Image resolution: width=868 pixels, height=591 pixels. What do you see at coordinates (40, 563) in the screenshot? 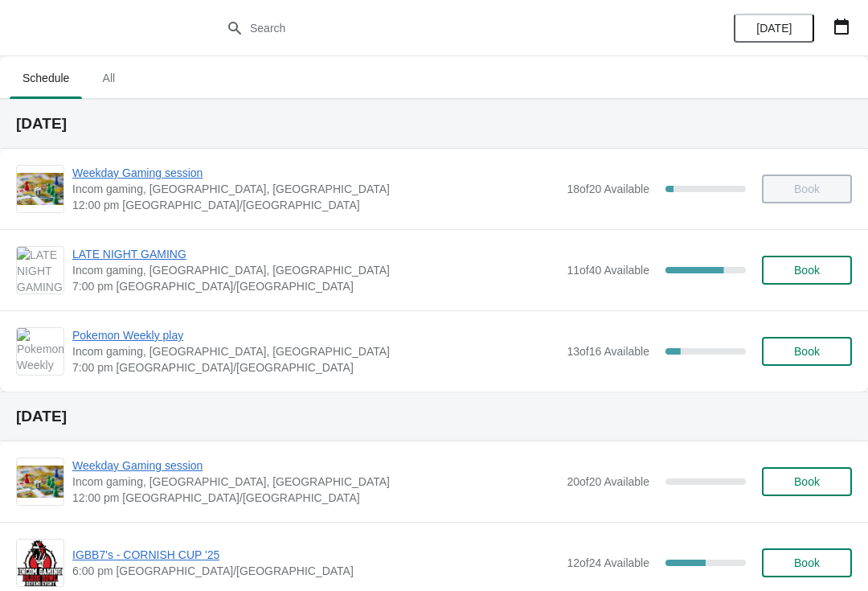
I see `img: IGBB7's - CORNISH CUP '25 | | 6:00 pm Europe/London` at bounding box center [40, 563].